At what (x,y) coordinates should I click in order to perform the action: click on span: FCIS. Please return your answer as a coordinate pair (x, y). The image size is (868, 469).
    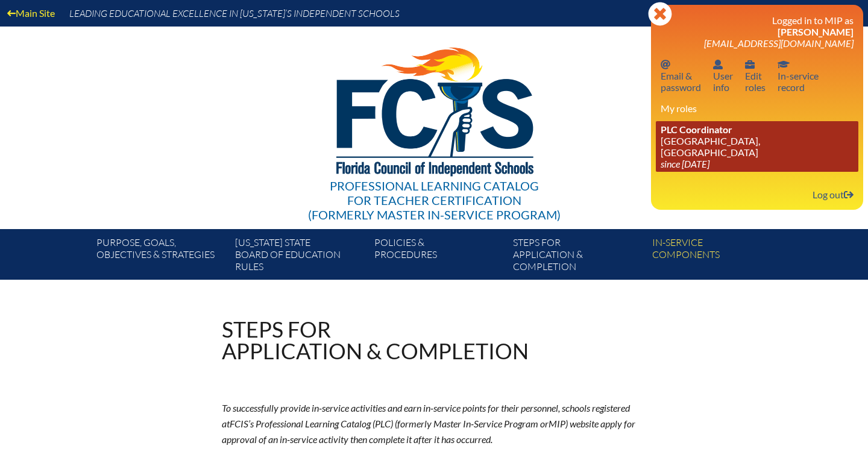
    Looking at the image, I should click on (239, 423).